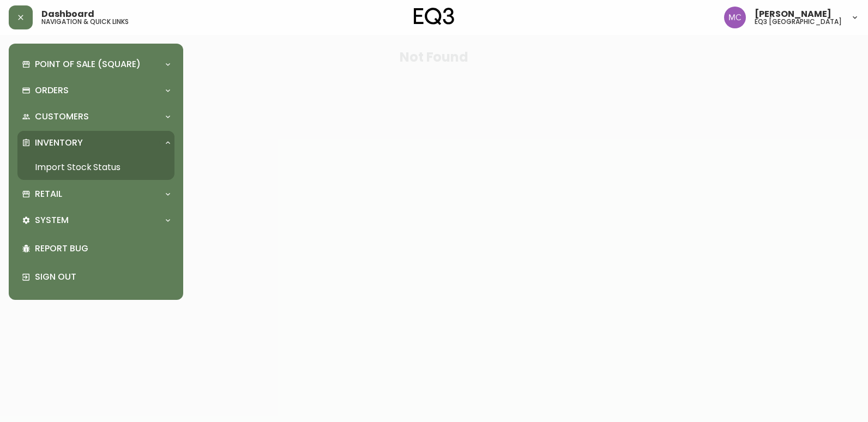 The height and width of the screenshot is (422, 868). I want to click on div: Inventory, so click(96, 143).